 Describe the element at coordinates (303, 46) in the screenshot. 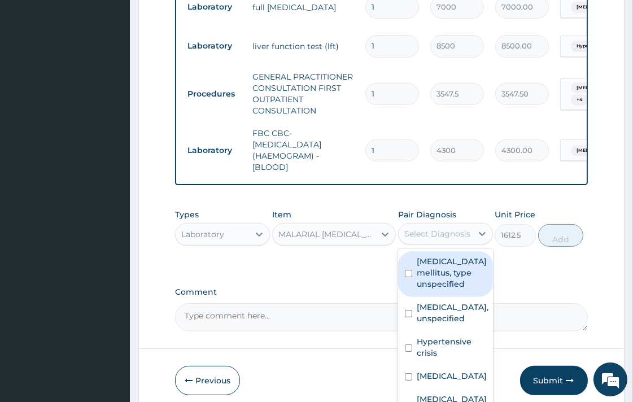

I see `td: liver function test (lft)` at that location.